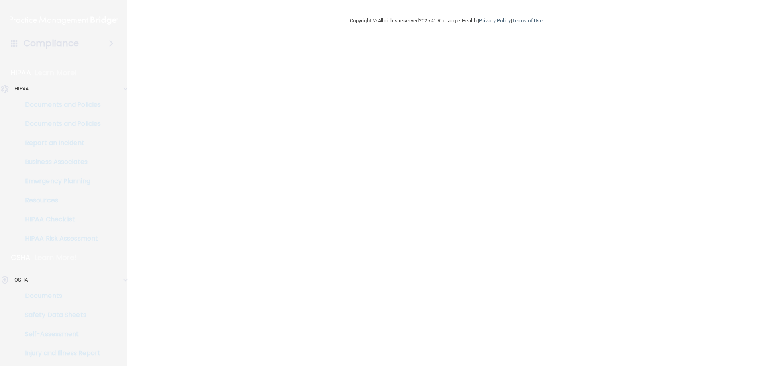 The image size is (765, 366). Describe the element at coordinates (59, 296) in the screenshot. I see `p: Documents` at that location.